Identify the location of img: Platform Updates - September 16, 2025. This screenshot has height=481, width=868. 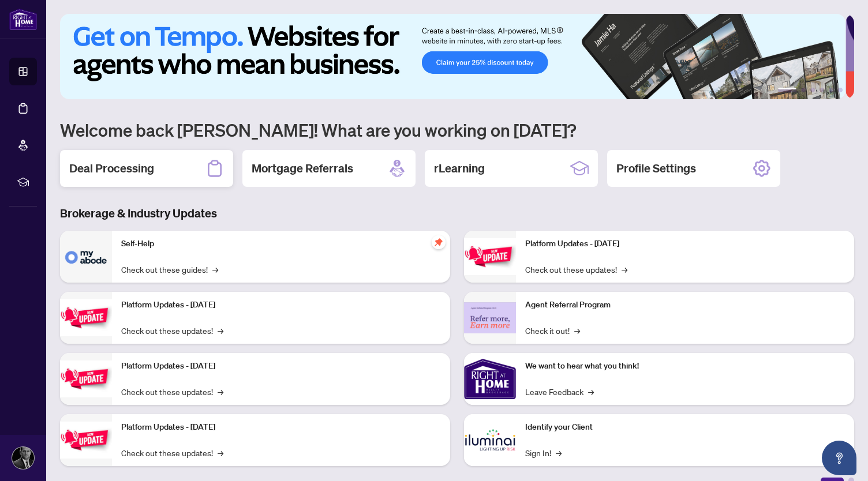
(86, 317).